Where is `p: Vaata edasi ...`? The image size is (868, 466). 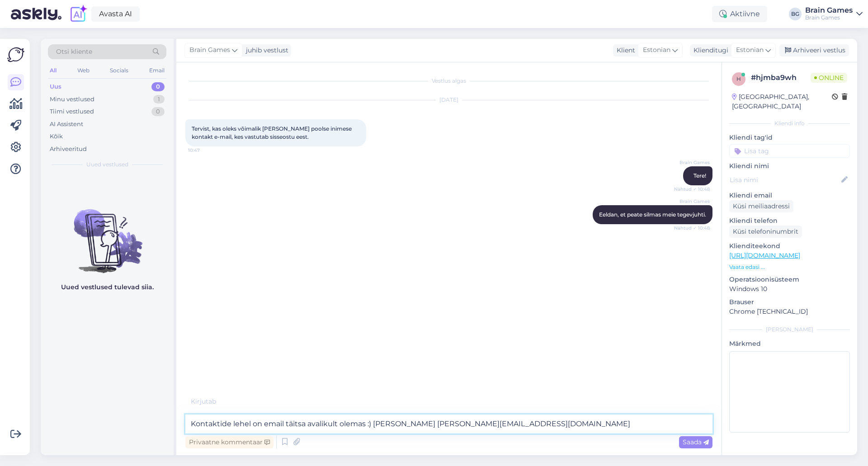 p: Vaata edasi ... is located at coordinates (790, 267).